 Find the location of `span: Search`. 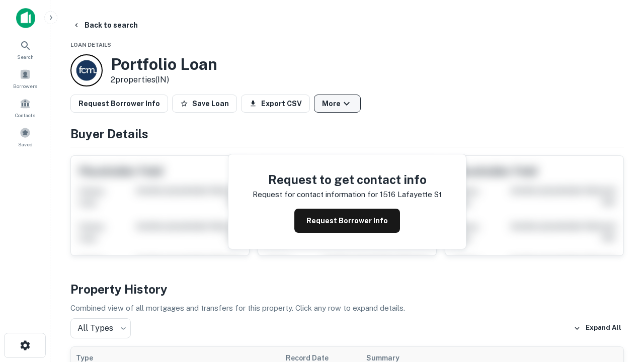

span: Search is located at coordinates (25, 57).